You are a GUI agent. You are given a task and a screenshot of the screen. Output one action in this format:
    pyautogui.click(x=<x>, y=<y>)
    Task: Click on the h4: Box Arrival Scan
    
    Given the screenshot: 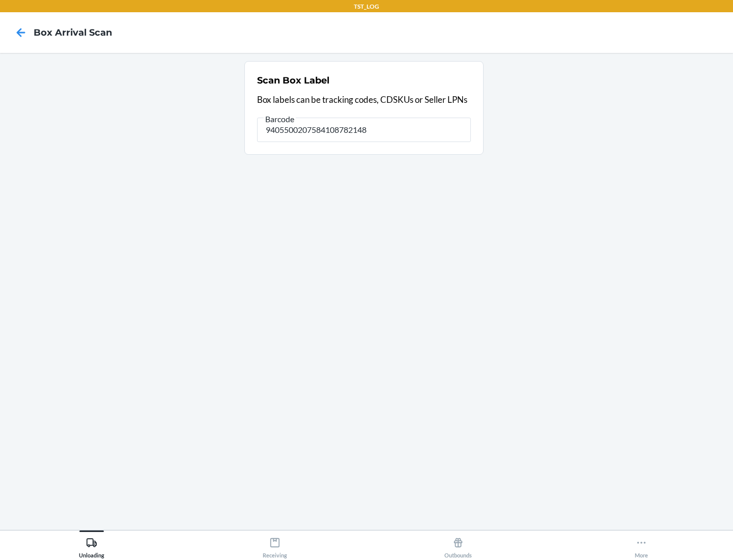 What is the action you would take?
    pyautogui.click(x=73, y=33)
    